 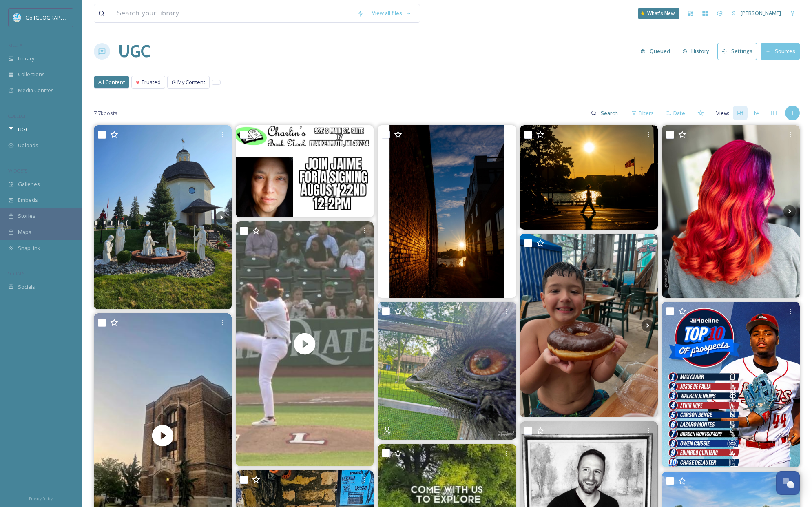 I want to click on a: History, so click(x=698, y=51).